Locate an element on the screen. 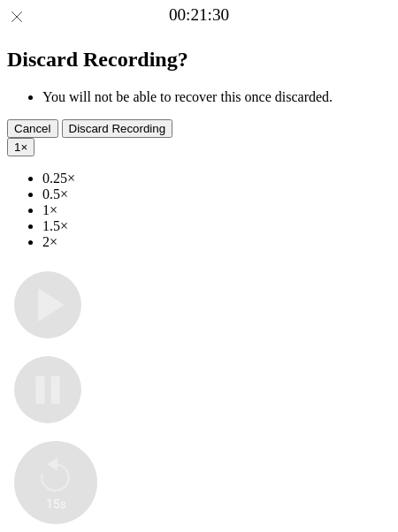 Image resolution: width=398 pixels, height=532 pixels. a: 00:21:30 is located at coordinates (199, 15).